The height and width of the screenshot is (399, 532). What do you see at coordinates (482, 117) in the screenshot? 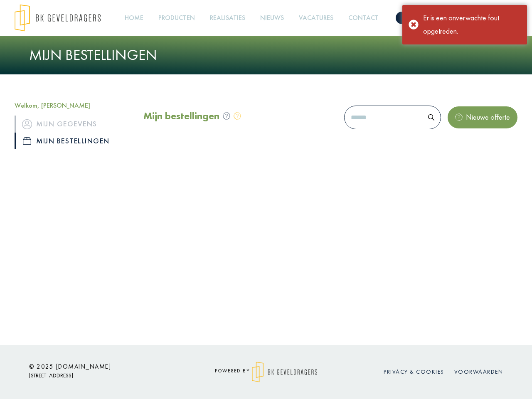
I see `button: Nieuwe offerte` at bounding box center [482, 117].